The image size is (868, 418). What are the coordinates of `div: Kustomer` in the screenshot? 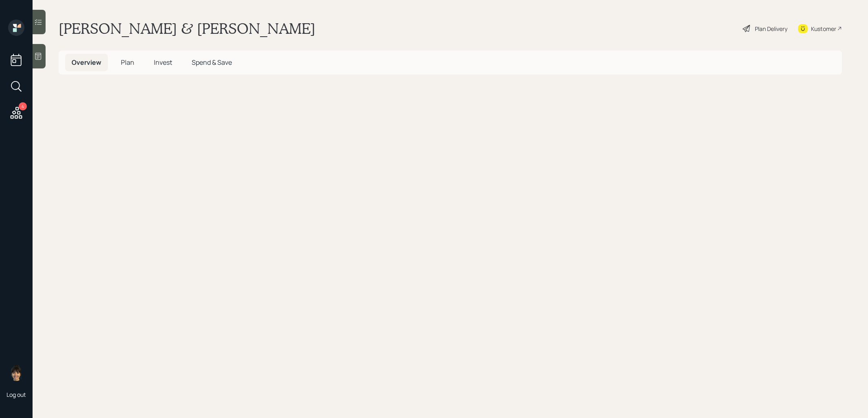 It's located at (823, 28).